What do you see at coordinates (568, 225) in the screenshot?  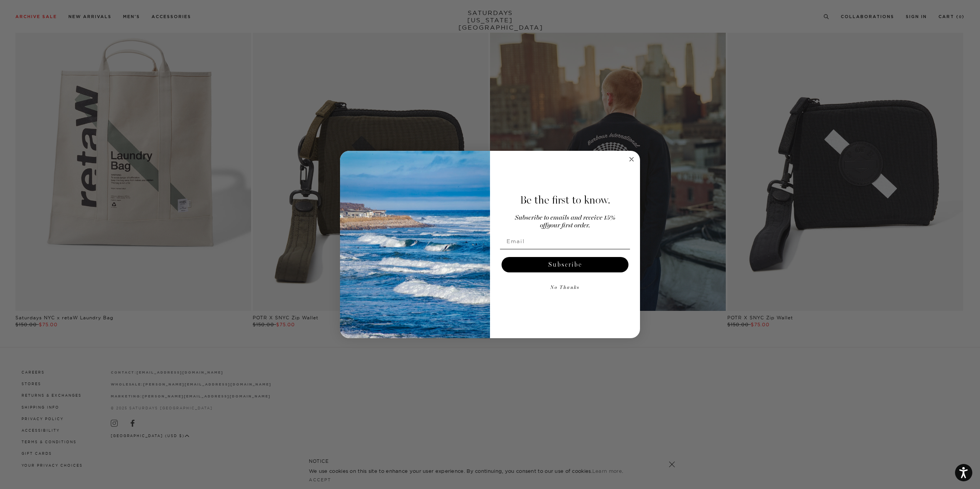 I see `span: your first order.` at bounding box center [568, 225].